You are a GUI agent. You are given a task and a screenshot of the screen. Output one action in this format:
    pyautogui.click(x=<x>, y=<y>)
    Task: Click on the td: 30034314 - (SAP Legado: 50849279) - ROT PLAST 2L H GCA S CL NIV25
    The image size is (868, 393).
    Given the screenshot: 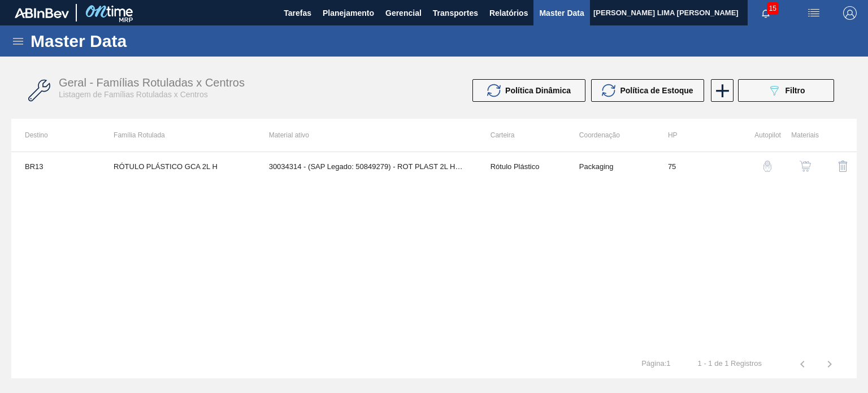 What is the action you would take?
    pyautogui.click(x=366, y=166)
    